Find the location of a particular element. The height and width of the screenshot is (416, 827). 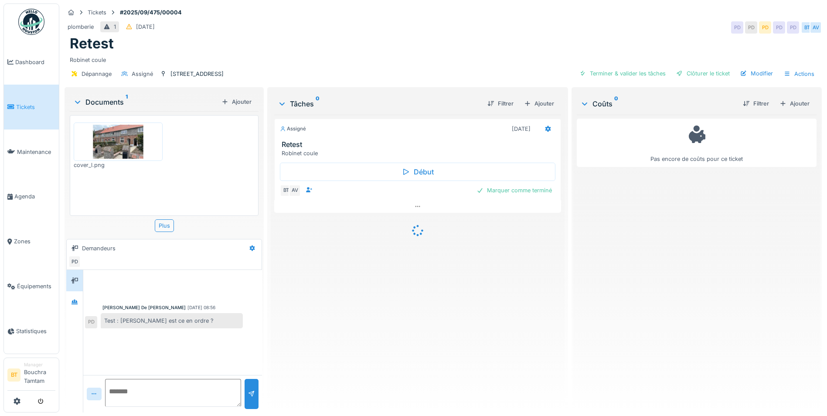

a: Équipements is located at coordinates (31, 286).